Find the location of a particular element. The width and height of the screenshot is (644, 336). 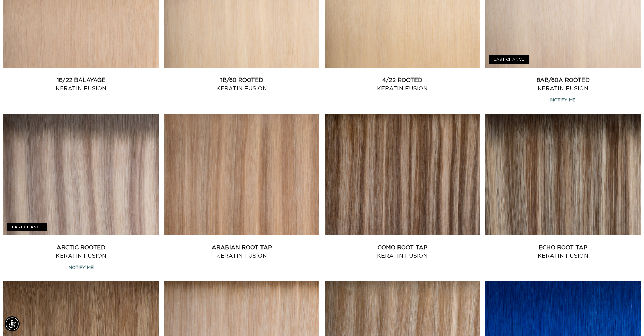

a: 4/22 Rooted Keratin Fusion is located at coordinates (402, 85).